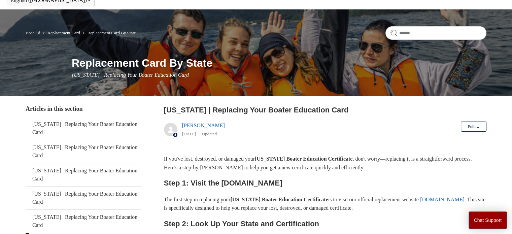 Image resolution: width=512 pixels, height=234 pixels. I want to click on li: Updated, so click(209, 134).